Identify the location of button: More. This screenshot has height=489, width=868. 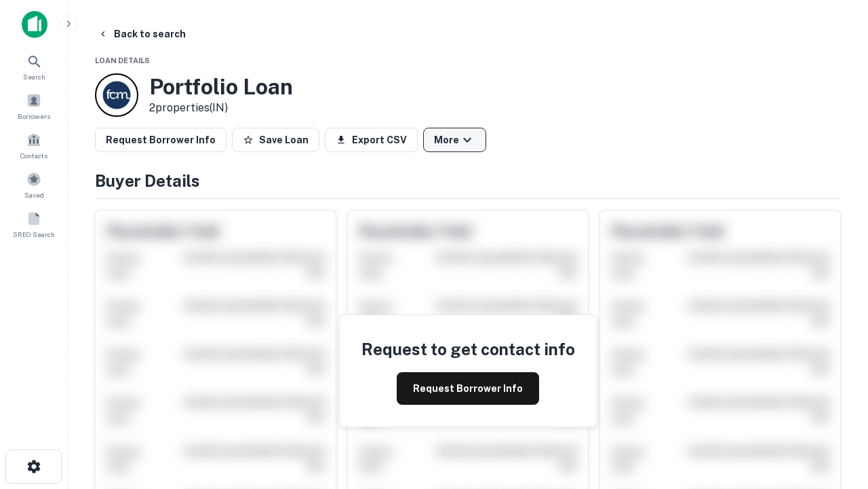
(455, 140).